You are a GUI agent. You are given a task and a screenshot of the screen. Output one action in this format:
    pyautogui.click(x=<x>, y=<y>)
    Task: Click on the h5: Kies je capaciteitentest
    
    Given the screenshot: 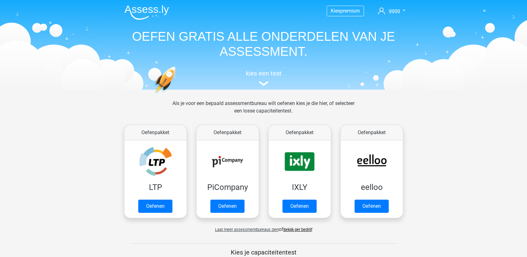 What is the action you would take?
    pyautogui.click(x=264, y=252)
    